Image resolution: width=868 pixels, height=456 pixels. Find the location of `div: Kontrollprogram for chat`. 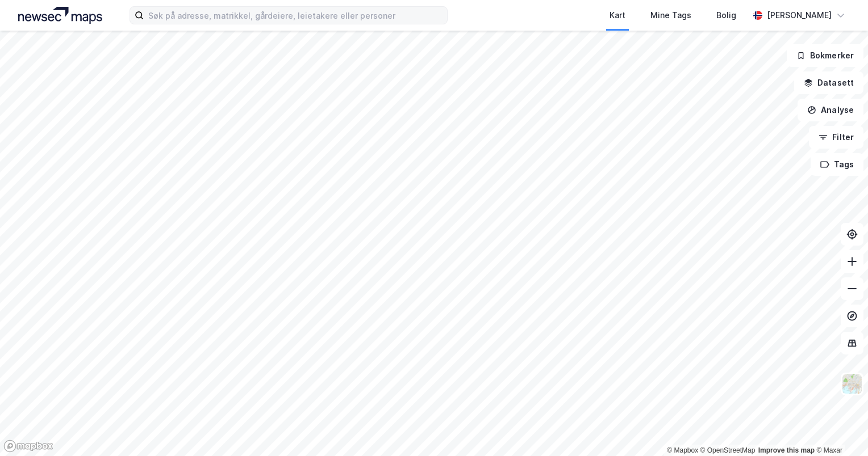

div: Kontrollprogram for chat is located at coordinates (840, 429).